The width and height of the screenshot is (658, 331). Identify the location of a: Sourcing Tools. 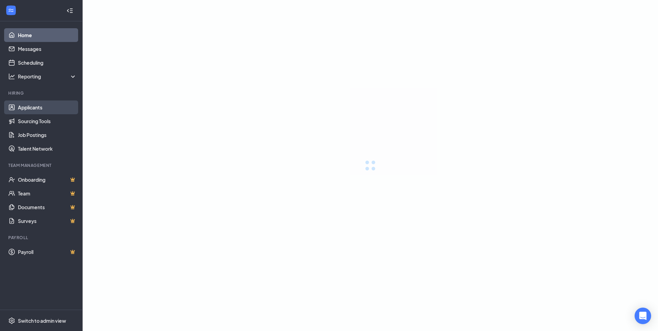
(47, 121).